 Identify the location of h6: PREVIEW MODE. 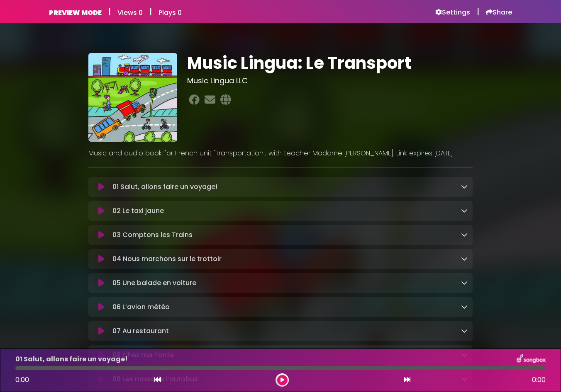
(75, 12).